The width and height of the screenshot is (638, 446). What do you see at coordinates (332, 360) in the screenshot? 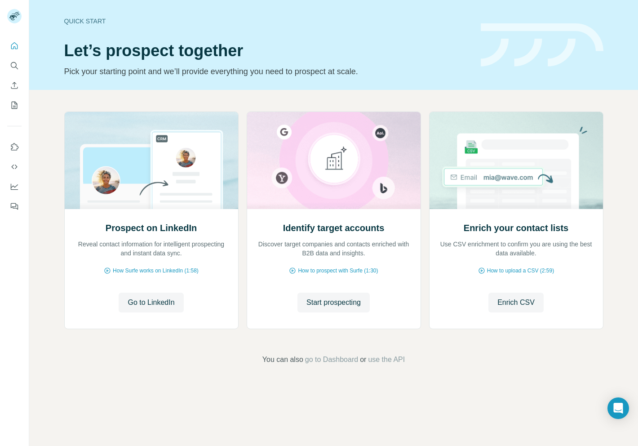
I see `span: go to Dashboard` at bounding box center [332, 360].